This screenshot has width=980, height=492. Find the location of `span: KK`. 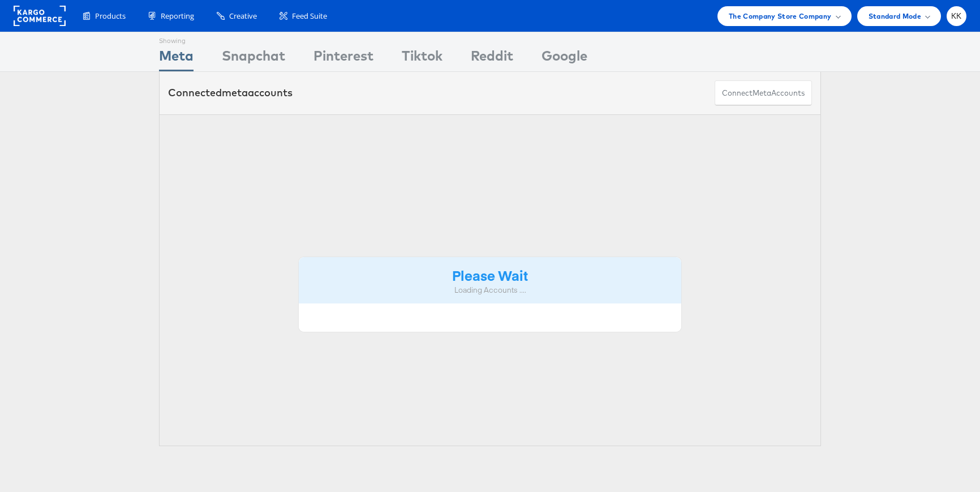

span: KK is located at coordinates (956, 16).